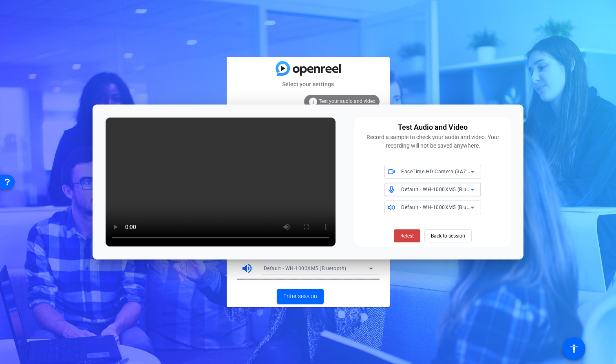 This screenshot has height=364, width=616. Describe the element at coordinates (442, 172) in the screenshot. I see `span: FaceTime HD Camera (3A71:F4B5)` at that location.